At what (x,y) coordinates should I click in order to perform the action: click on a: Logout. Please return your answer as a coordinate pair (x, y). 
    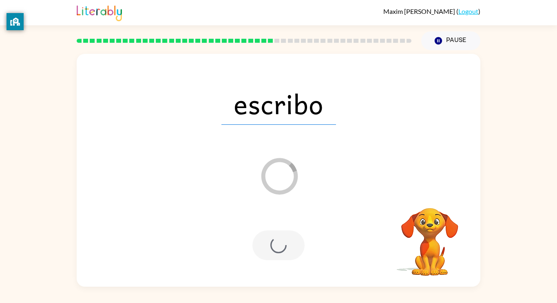
    Looking at the image, I should click on (468, 11).